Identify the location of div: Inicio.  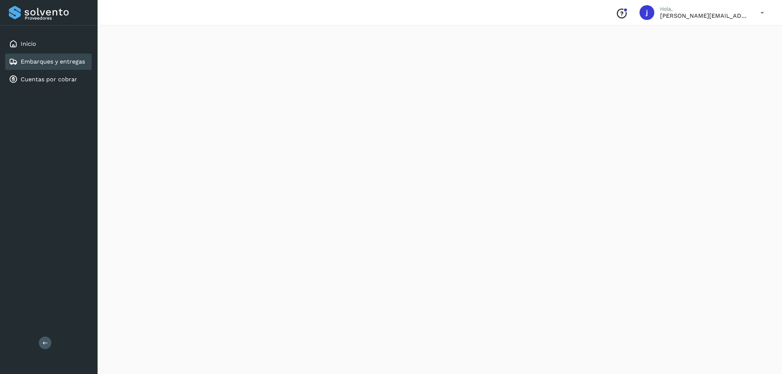
(48, 44).